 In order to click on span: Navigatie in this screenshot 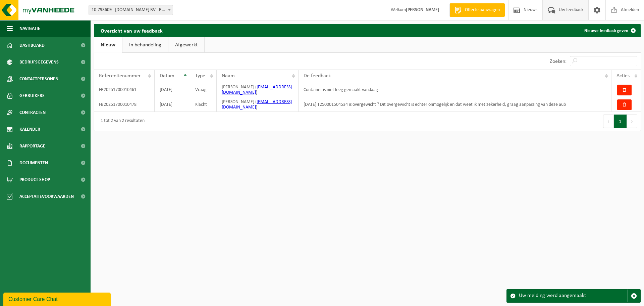, I will do `click(30, 28)`.